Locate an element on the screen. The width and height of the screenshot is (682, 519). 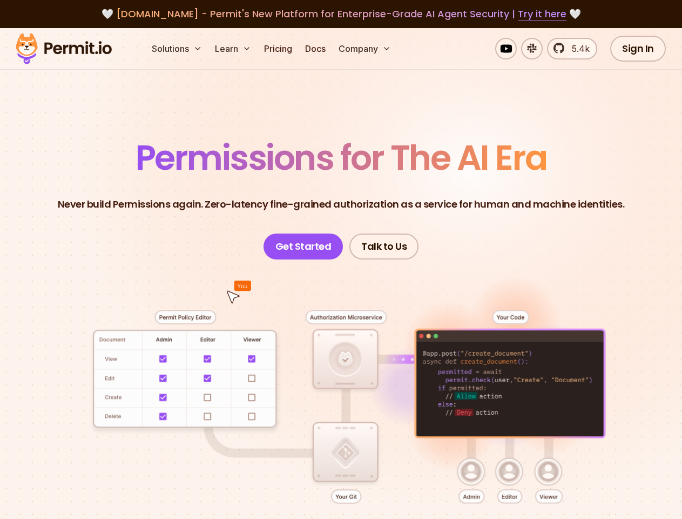
a: Docs is located at coordinates (316, 49).